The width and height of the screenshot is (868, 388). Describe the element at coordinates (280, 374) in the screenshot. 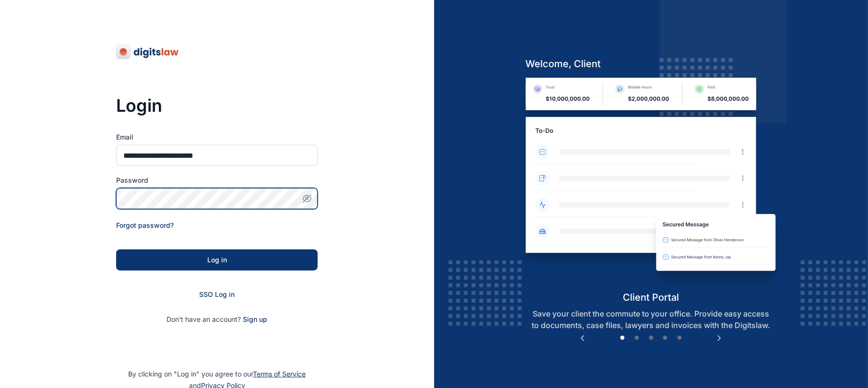

I see `span: Terms of Service` at that location.